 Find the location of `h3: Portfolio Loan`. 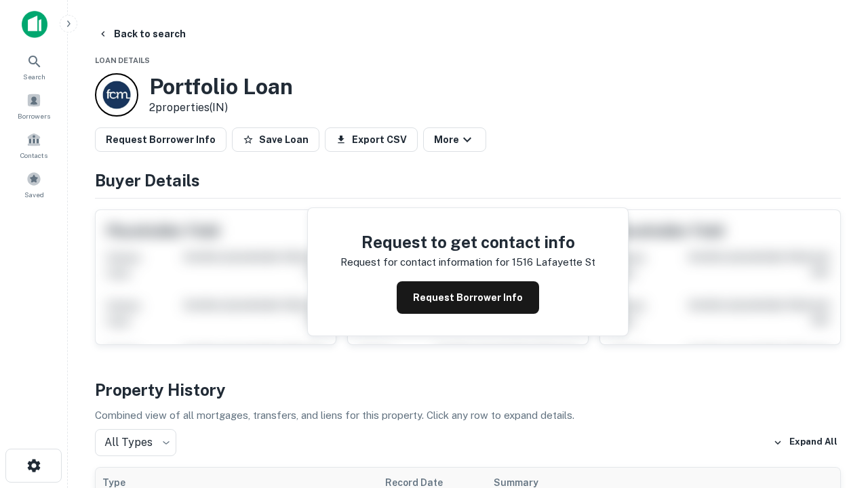

h3: Portfolio Loan is located at coordinates (221, 87).